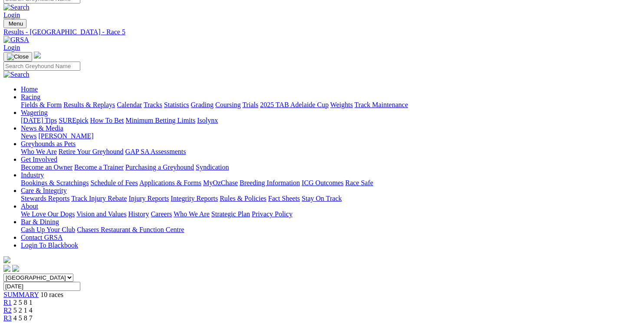 Image resolution: width=625 pixels, height=323 pixels. I want to click on input: Search, so click(42, 66).